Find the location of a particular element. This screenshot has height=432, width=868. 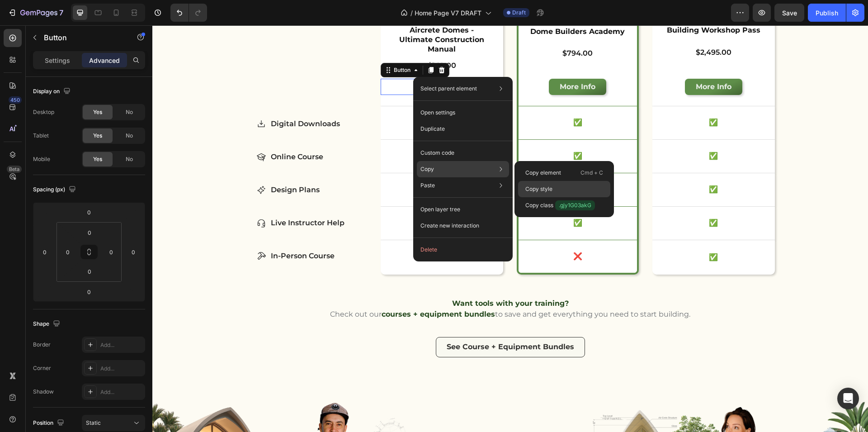

div: Border is located at coordinates (41, 344).